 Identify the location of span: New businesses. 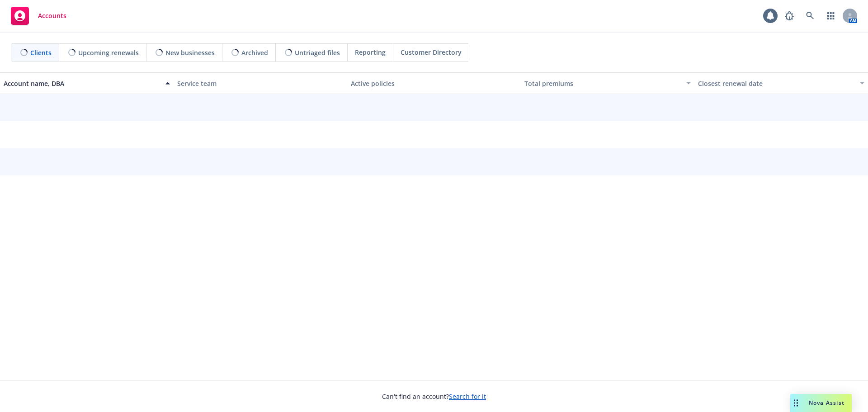
(190, 52).